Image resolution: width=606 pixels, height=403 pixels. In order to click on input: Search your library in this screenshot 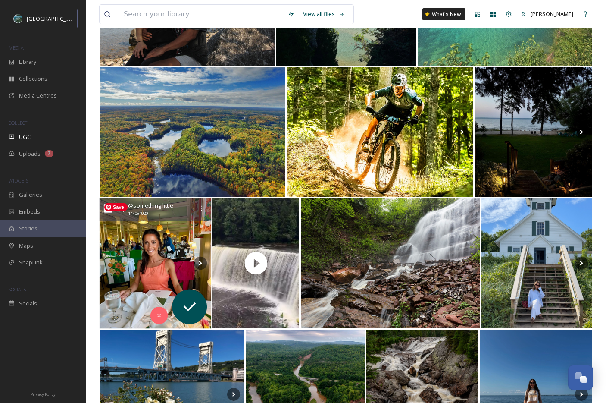, I will do `click(201, 14)`.